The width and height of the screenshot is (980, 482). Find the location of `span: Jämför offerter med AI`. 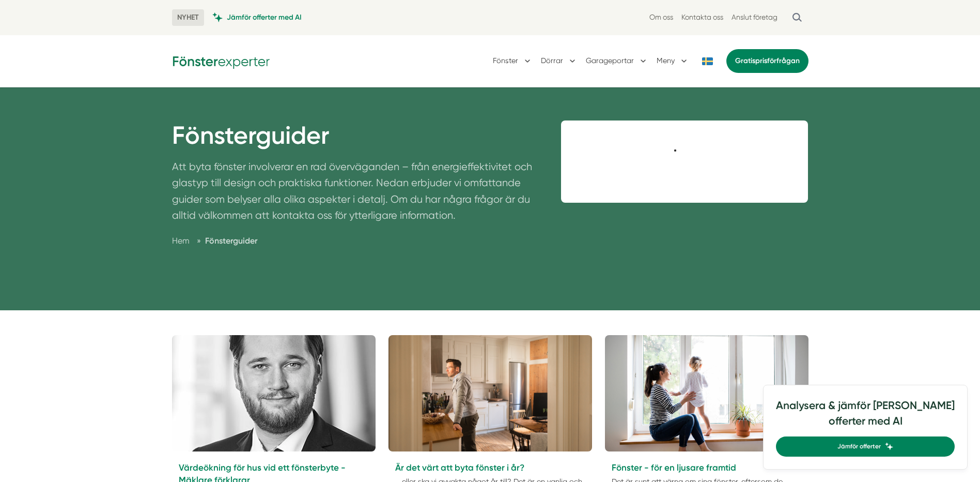

span: Jämför offerter med AI is located at coordinates (264, 17).